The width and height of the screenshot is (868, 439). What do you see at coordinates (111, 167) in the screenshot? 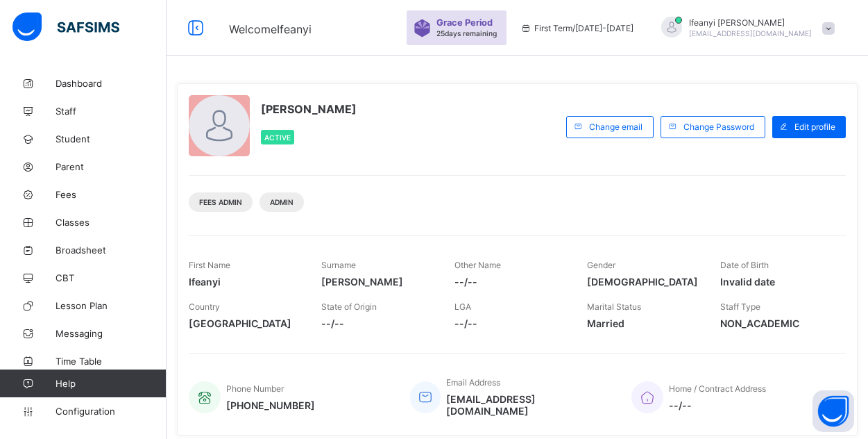
I see `span: Parent` at bounding box center [111, 167].